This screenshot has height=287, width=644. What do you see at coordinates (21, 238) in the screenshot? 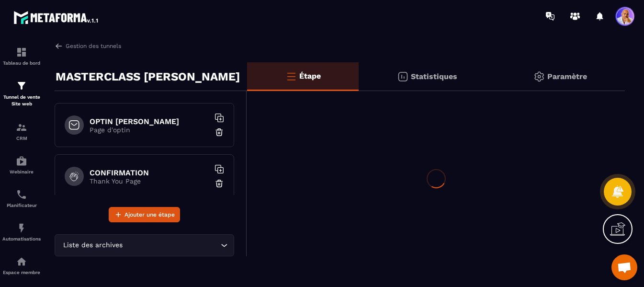
I see `p: Automatisations` at bounding box center [21, 238].